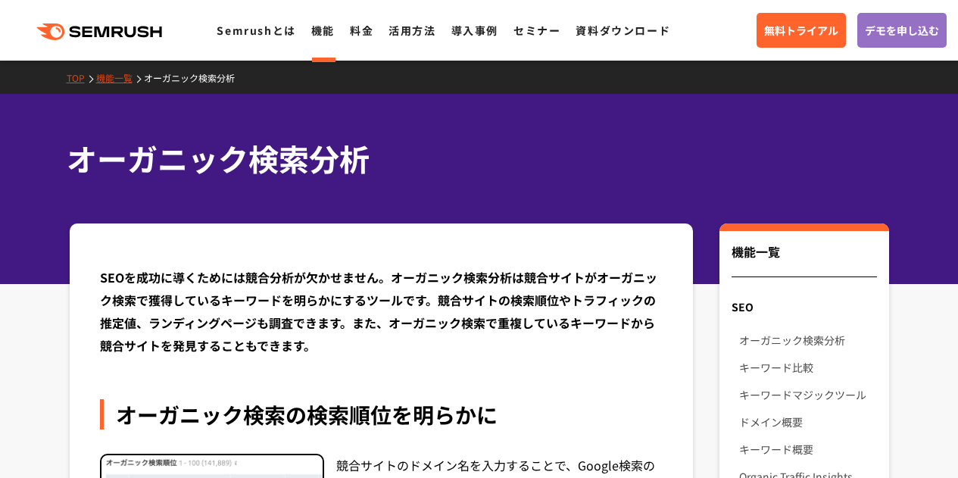 The width and height of the screenshot is (958, 478). I want to click on a: Semrushとは, so click(256, 30).